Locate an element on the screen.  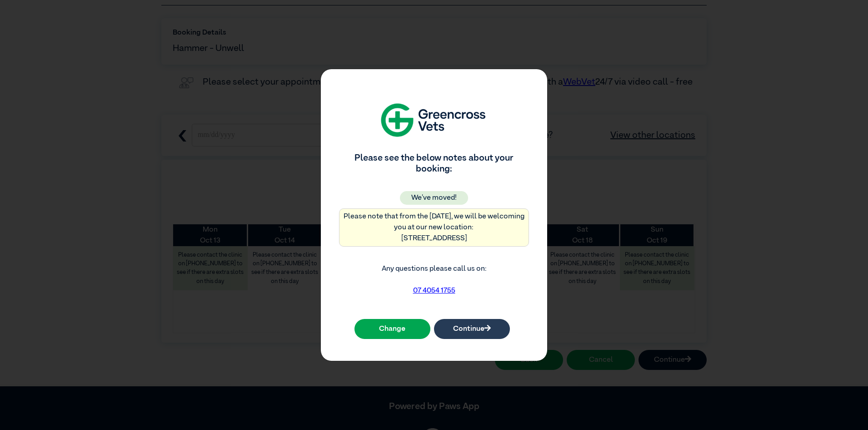
div: We've moved! is located at coordinates (434, 198).